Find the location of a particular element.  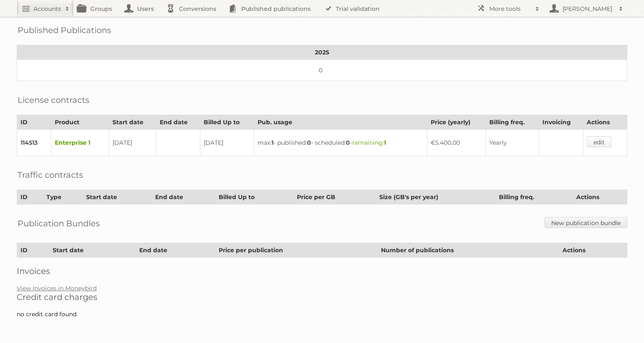

h2: License contracts is located at coordinates (53, 100).